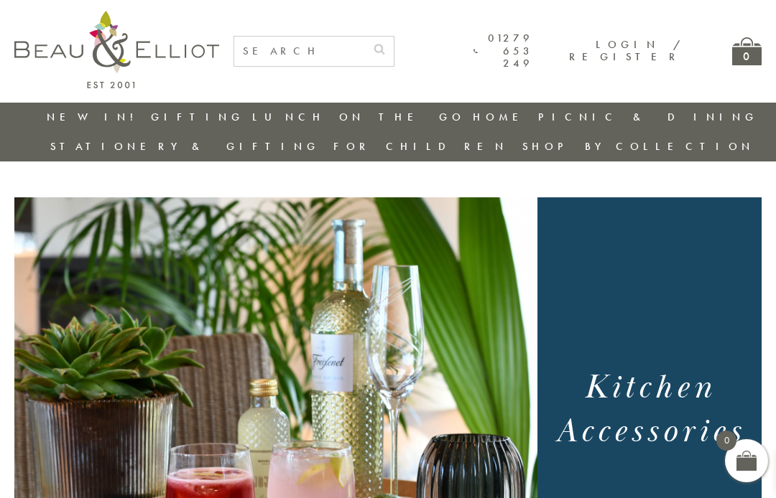 The width and height of the screenshot is (776, 498). I want to click on span: 0, so click(726, 441).